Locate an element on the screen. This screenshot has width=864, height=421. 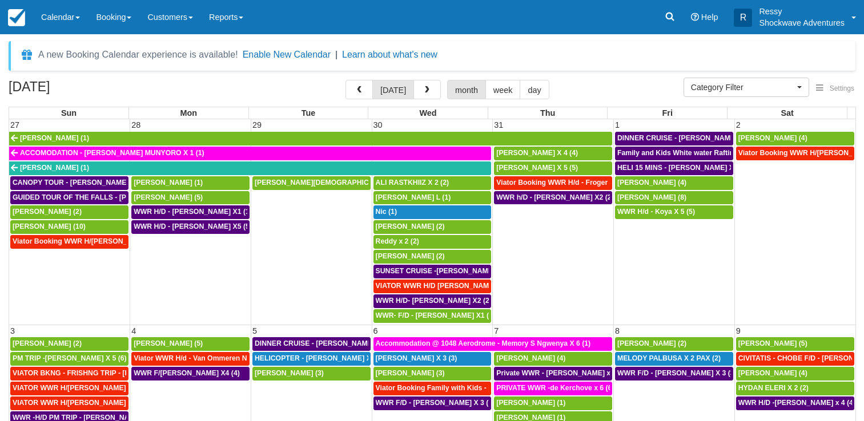
span: MELODY PALBUSA X 2 PAX (2) is located at coordinates (669, 359).